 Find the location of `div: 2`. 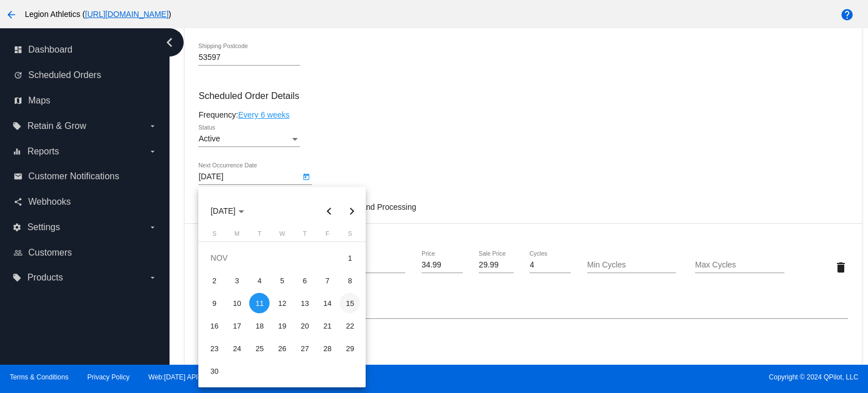

div: 2 is located at coordinates (214, 280).